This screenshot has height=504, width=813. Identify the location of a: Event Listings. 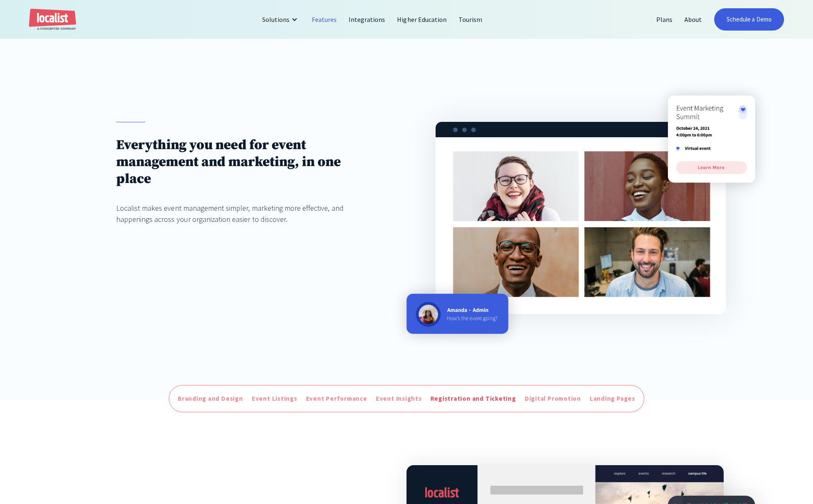
(275, 399).